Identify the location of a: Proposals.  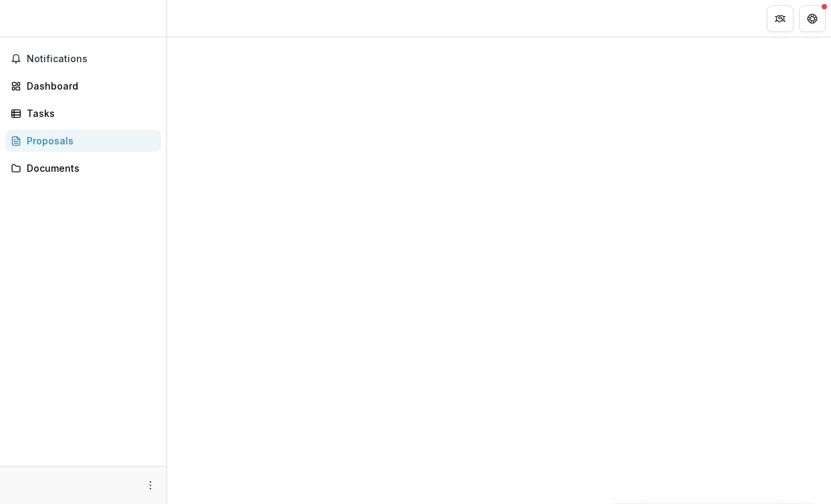
(83, 140).